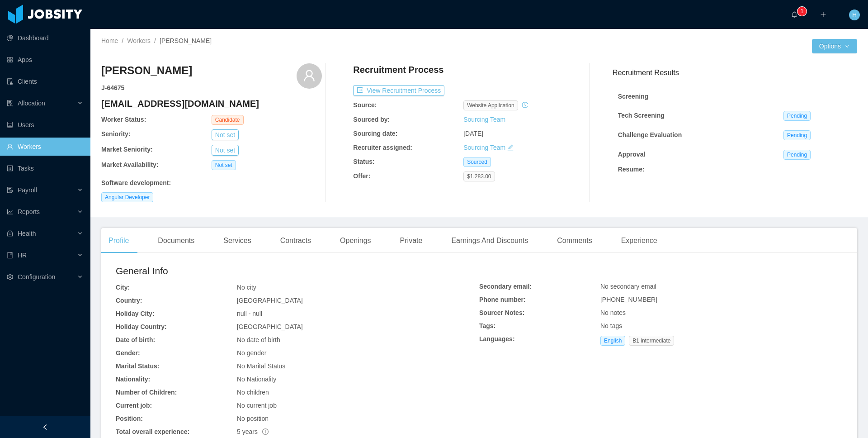 The height and width of the screenshot is (438, 868). I want to click on a: Home, so click(110, 40).